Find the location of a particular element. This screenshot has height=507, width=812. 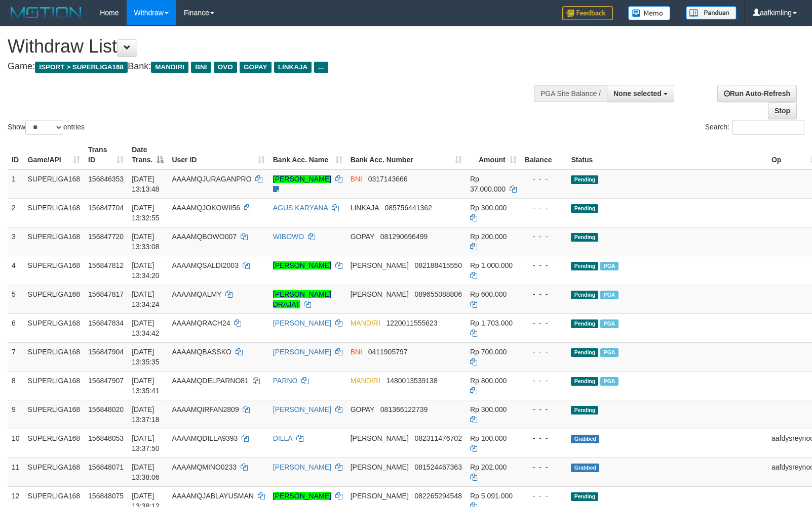

span: 156847904 is located at coordinates (106, 352).